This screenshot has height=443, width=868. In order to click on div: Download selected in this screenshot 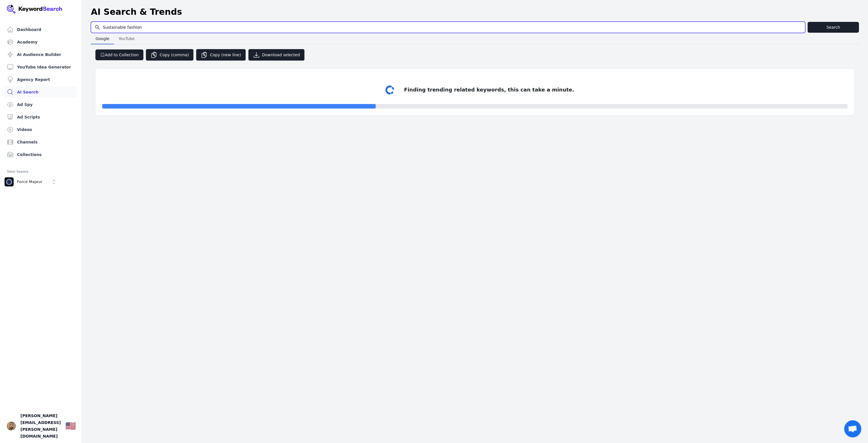, I will do `click(276, 55)`.